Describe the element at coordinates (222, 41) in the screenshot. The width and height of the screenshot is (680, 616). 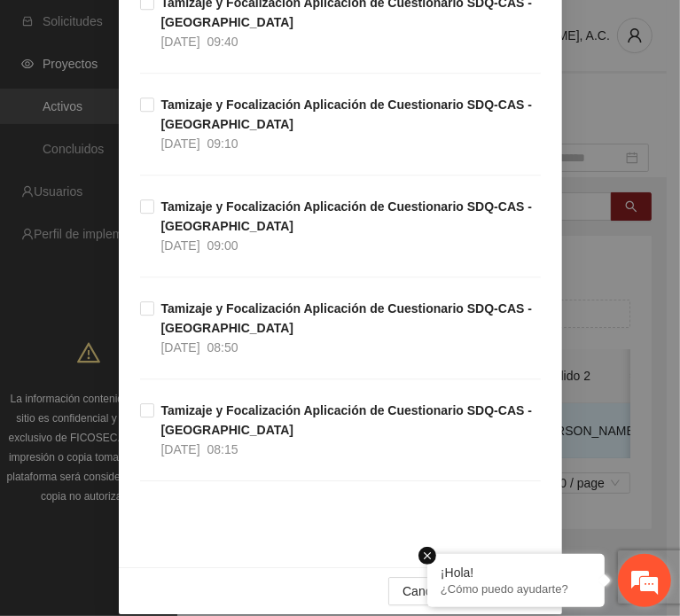
I see `span: 09:40` at that location.